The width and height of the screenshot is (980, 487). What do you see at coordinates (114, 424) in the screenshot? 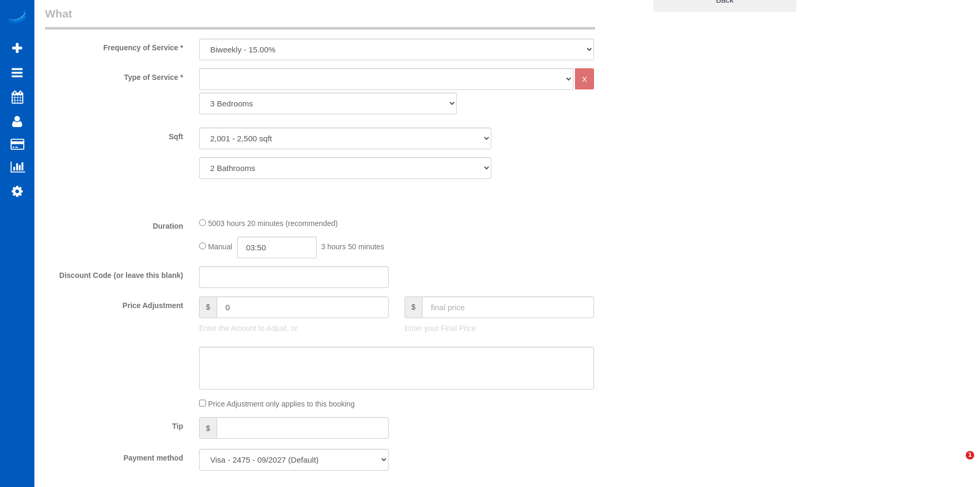
I see `label: Tip` at bounding box center [114, 424].